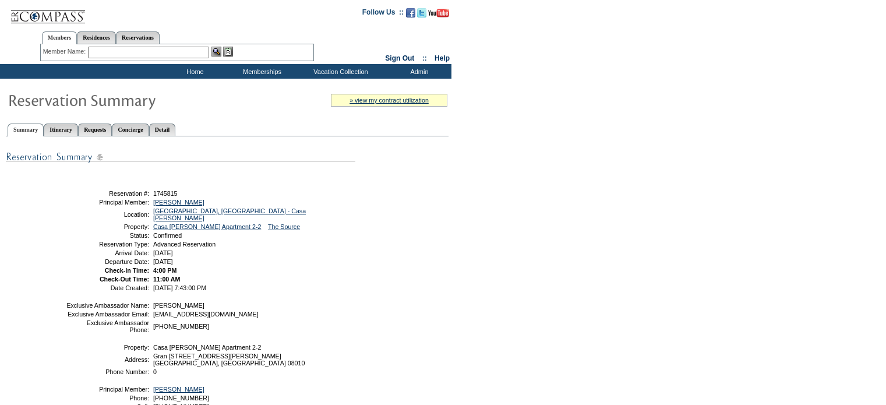 The image size is (886, 405). I want to click on span: Confirmed, so click(167, 235).